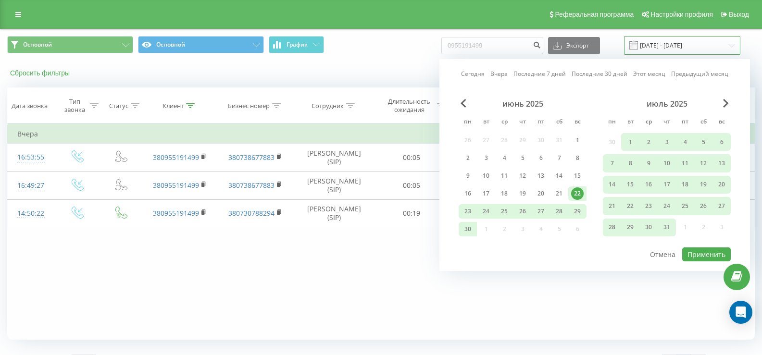 This screenshot has width=762, height=355. Describe the element at coordinates (486, 158) in the screenshot. I see `div: вт 3 июня 2025 г.` at that location.